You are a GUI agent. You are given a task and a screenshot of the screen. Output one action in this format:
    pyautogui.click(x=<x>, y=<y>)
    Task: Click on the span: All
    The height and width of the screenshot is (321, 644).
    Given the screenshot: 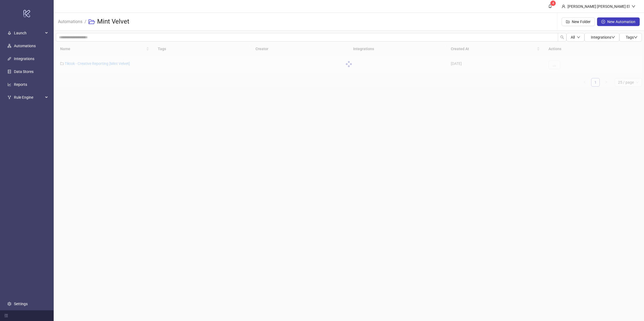 What is the action you would take?
    pyautogui.click(x=573, y=37)
    